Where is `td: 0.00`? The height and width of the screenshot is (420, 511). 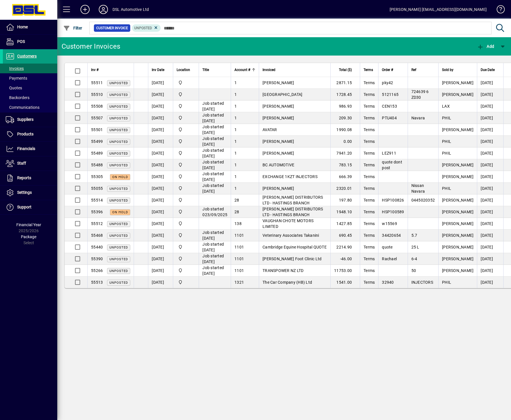
td: 0.00 is located at coordinates (345, 141).